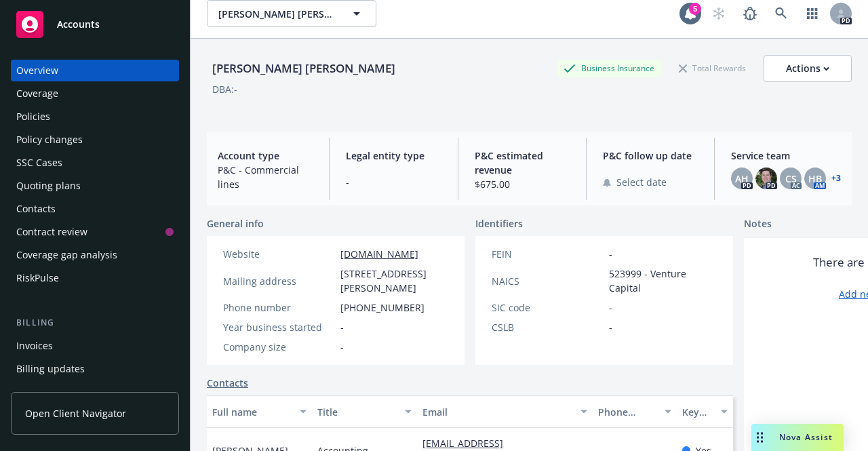 This screenshot has height=451, width=868. What do you see at coordinates (95, 369) in the screenshot?
I see `a: Billing updates` at bounding box center [95, 369].